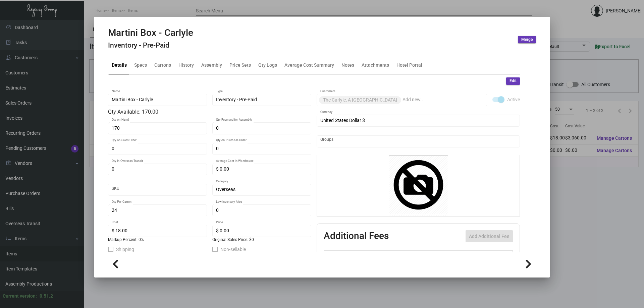  What do you see at coordinates (348, 65) in the screenshot?
I see `div: Notes` at bounding box center [348, 65].